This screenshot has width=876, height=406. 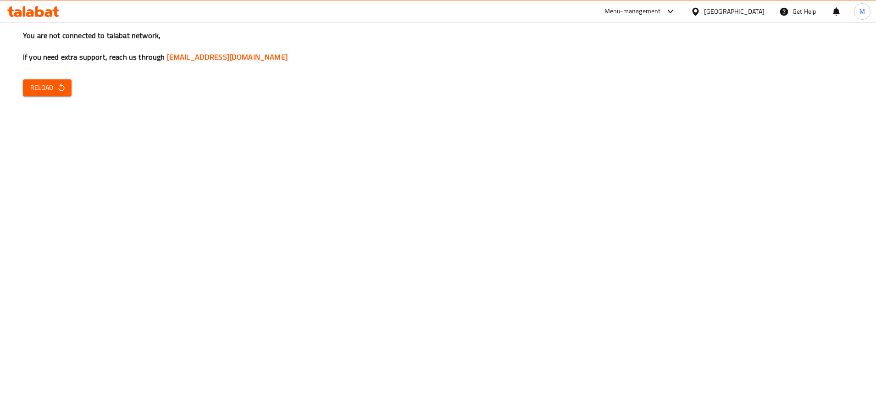 What do you see at coordinates (47, 88) in the screenshot?
I see `button: Reload` at bounding box center [47, 88].